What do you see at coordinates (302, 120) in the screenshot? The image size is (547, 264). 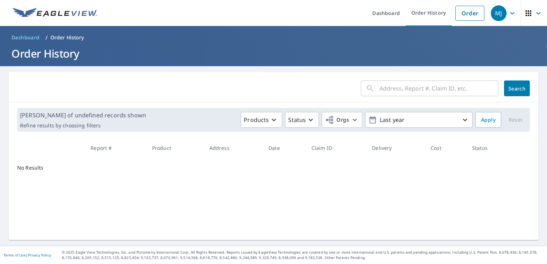 I see `button: Status` at bounding box center [302, 120].